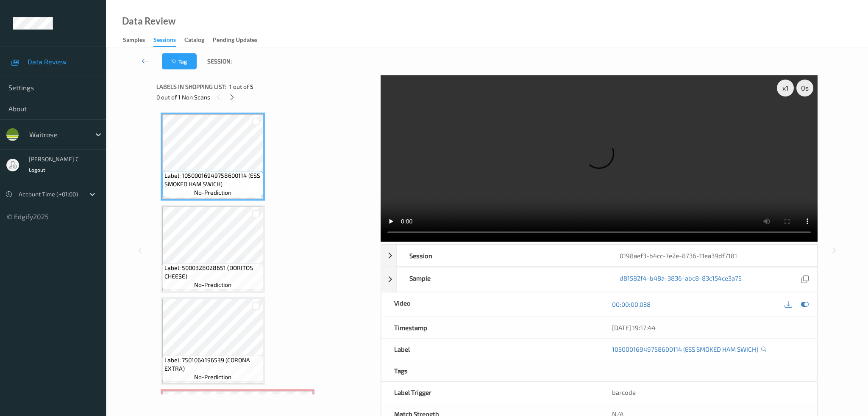 The height and width of the screenshot is (416, 868). What do you see at coordinates (179, 62) in the screenshot?
I see `button: Tag` at bounding box center [179, 62].